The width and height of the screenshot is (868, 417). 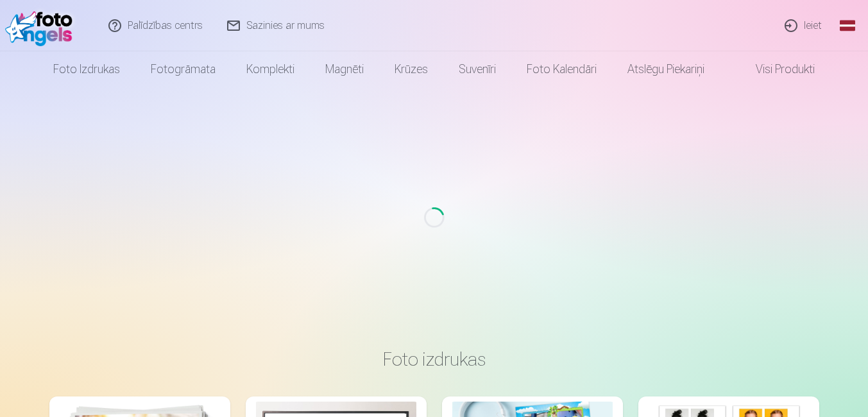 I want to click on a: Suvenīri, so click(x=477, y=69).